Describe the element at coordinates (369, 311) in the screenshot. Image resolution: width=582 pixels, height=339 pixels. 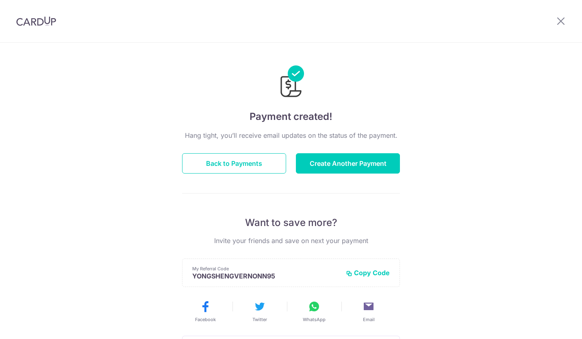
I see `button: Email` at that location.